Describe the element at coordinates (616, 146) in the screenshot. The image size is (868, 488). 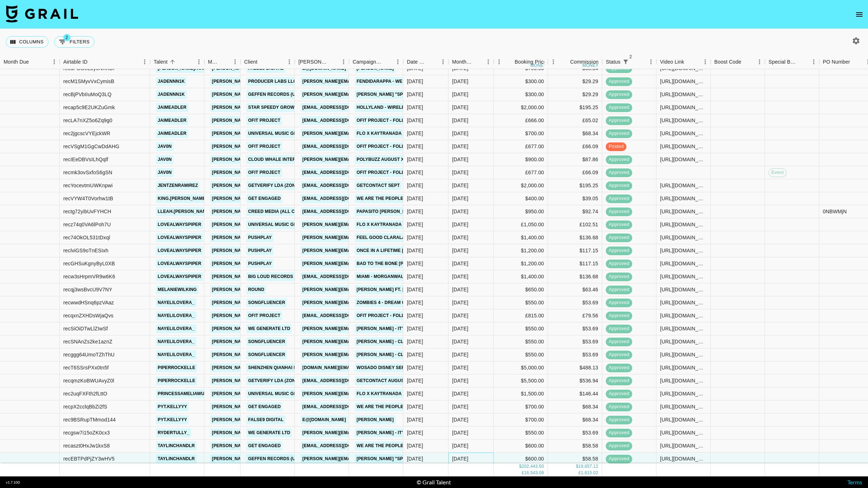
I see `span: posted` at that location.